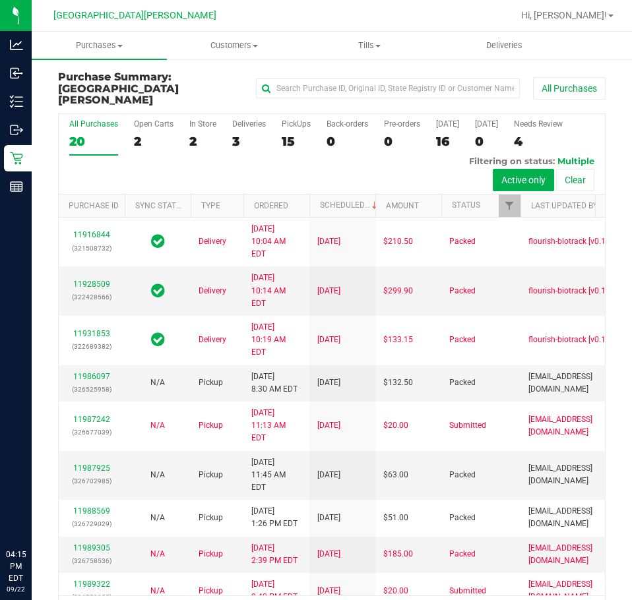  What do you see at coordinates (369, 46) in the screenshot?
I see `span: Tills` at bounding box center [369, 46].